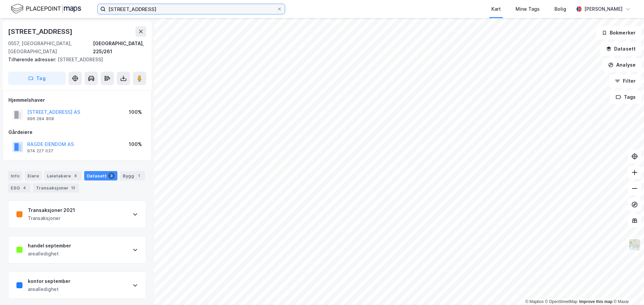 The width and height of the screenshot is (644, 305). What do you see at coordinates (50, 246) in the screenshot?
I see `div: handel september` at bounding box center [50, 246].